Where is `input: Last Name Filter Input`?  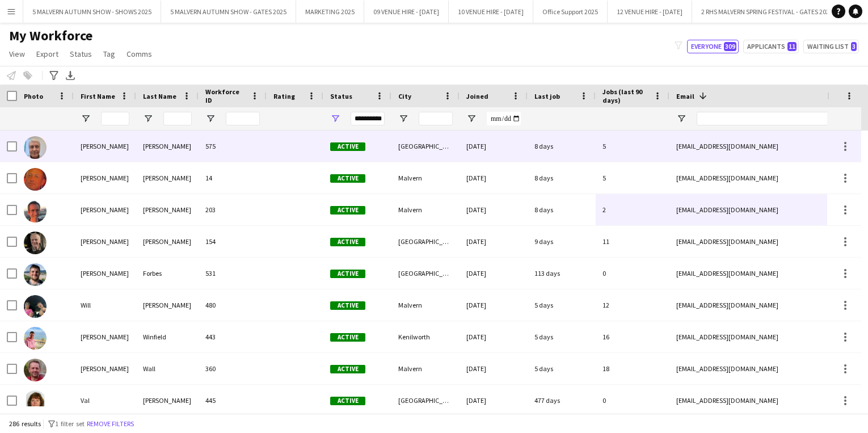 input: Last Name Filter Input is located at coordinates (178, 119).